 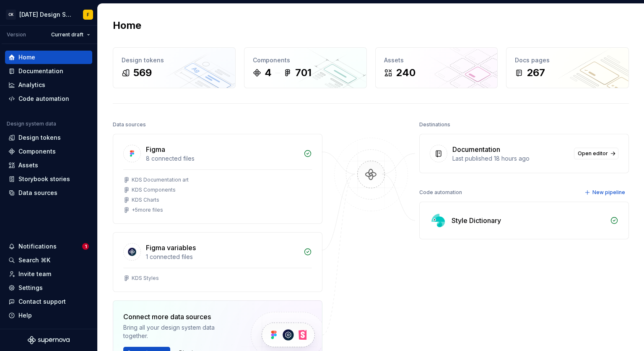 I want to click on div: 240, so click(x=406, y=73).